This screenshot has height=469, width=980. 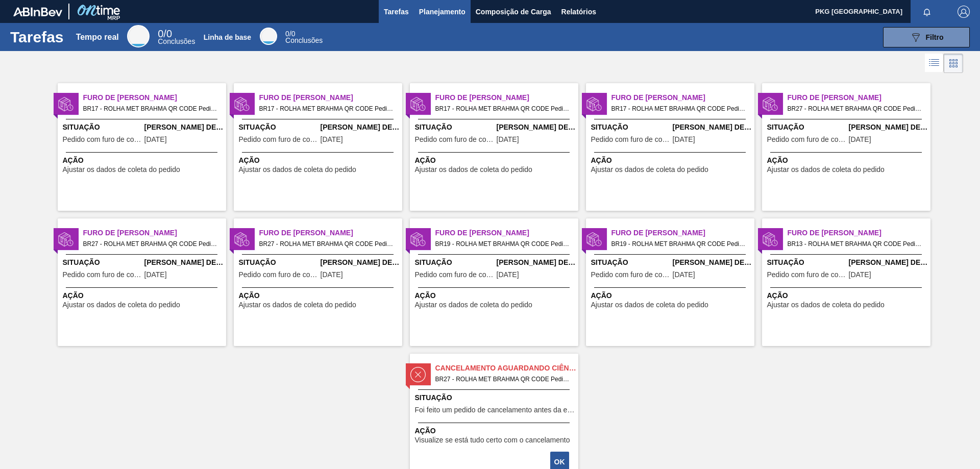 What do you see at coordinates (227, 38) in the screenshot?
I see `font: Linha de base` at bounding box center [227, 38].